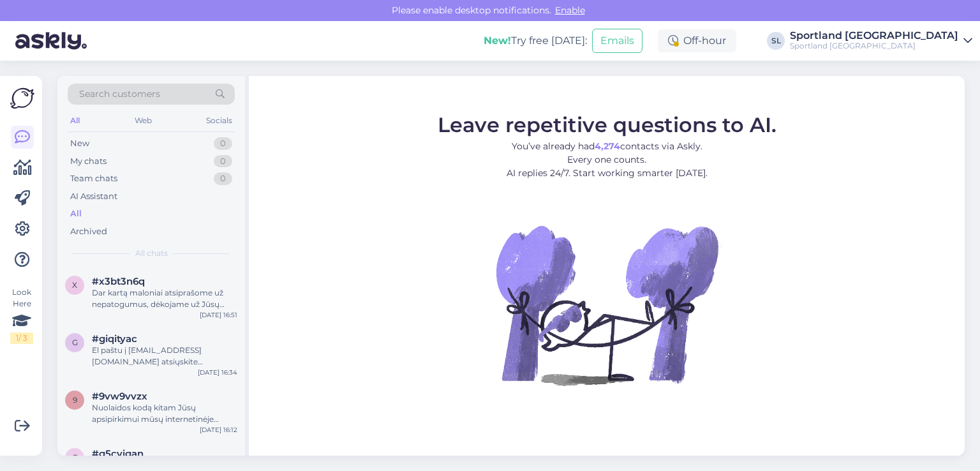 The height and width of the screenshot is (471, 980). What do you see at coordinates (143, 121) in the screenshot?
I see `div: Web` at bounding box center [143, 121].